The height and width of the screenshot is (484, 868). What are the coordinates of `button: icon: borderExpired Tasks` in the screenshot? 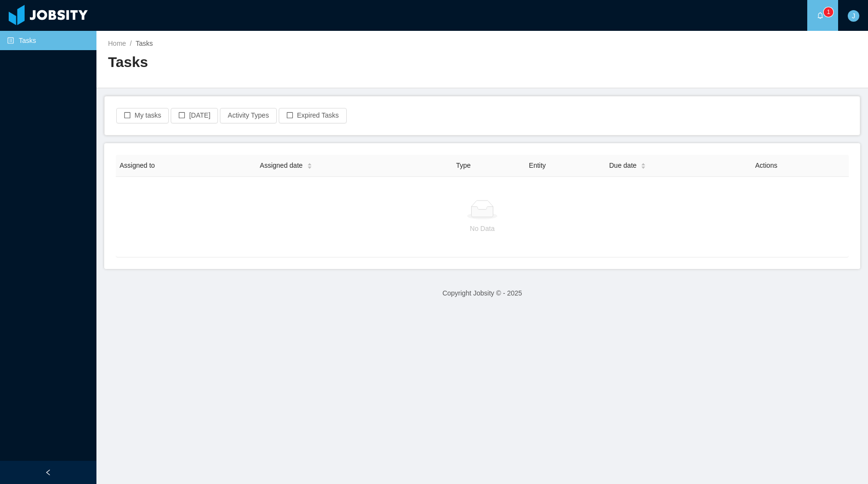 It's located at (313, 116).